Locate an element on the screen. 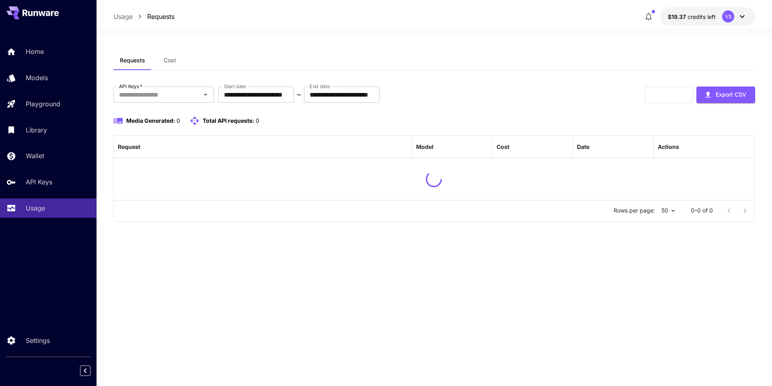  p: Settings is located at coordinates (38, 340).